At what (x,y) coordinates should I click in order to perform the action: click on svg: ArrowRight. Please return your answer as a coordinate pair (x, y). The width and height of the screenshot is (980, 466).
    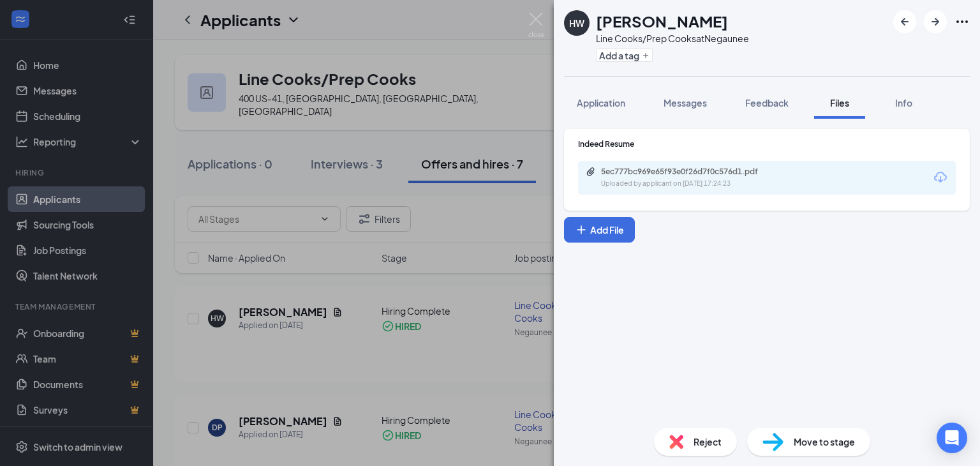
    Looking at the image, I should click on (935, 22).